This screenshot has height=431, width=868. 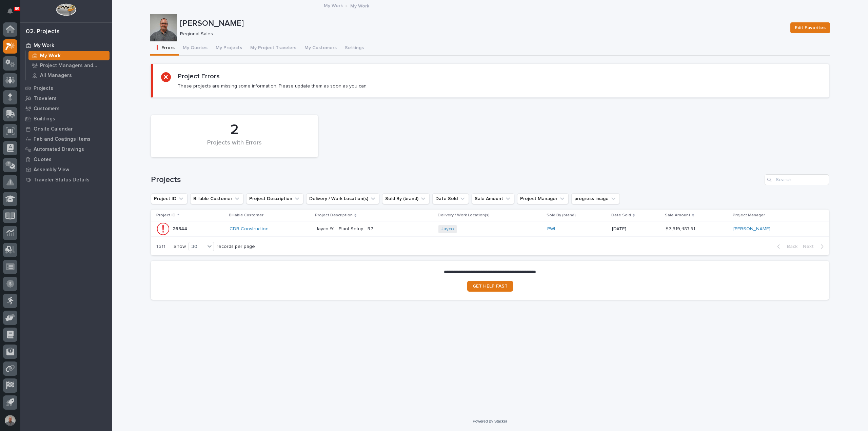 I want to click on a: Traveler Status Details, so click(x=66, y=180).